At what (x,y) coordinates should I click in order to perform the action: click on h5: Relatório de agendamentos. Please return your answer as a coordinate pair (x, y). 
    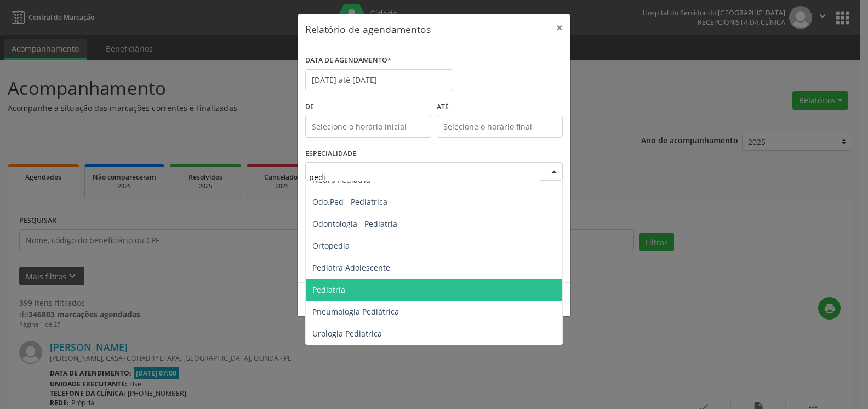
    Looking at the image, I should click on (368, 29).